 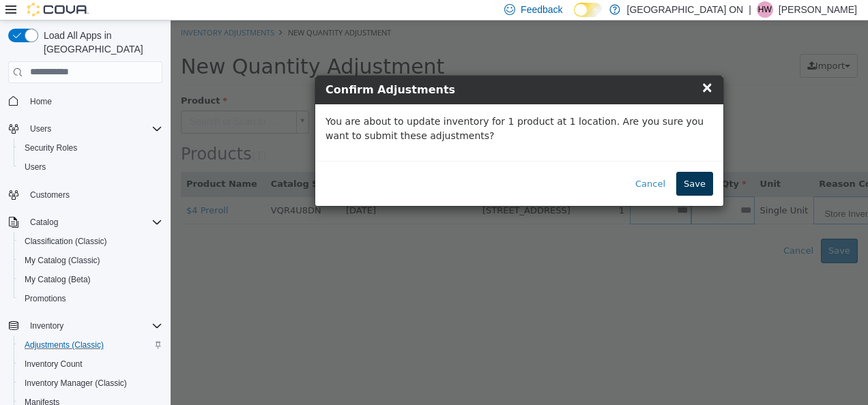 What do you see at coordinates (480, 163) in the screenshot?
I see `button: Cancel` at bounding box center [480, 163].